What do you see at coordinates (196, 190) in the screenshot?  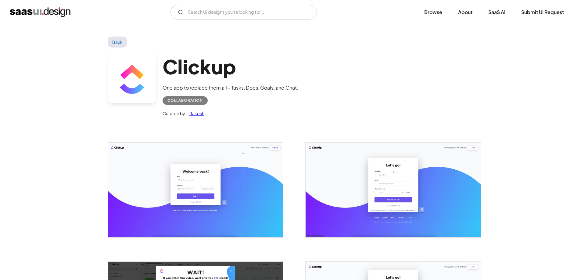 I see `img: 60436226e717603c391a42bc_Clickup%20Login.jpg` at bounding box center [196, 190].